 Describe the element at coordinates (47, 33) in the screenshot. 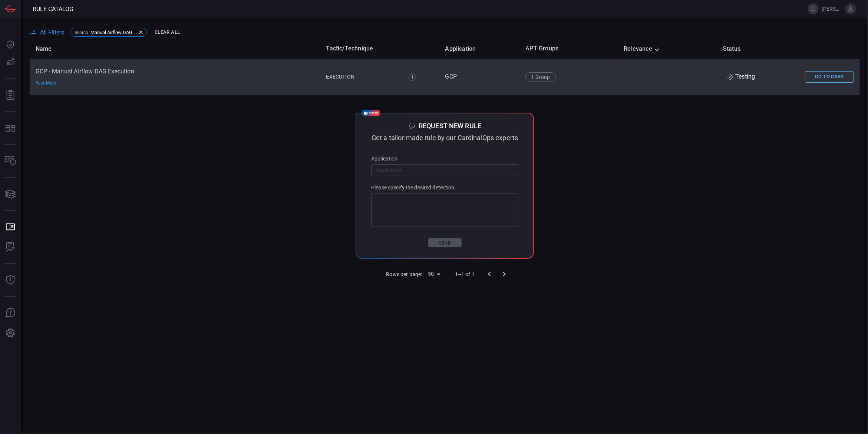

I see `button: All Filters` at that location.